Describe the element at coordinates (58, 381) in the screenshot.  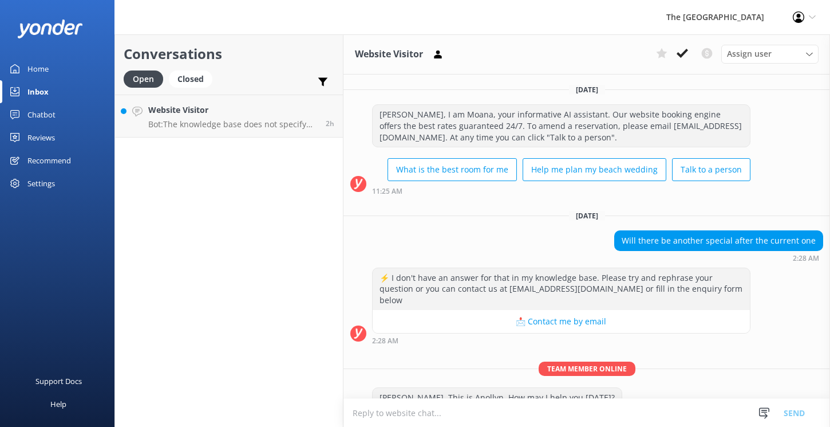
I see `div: Support Docs` at that location.